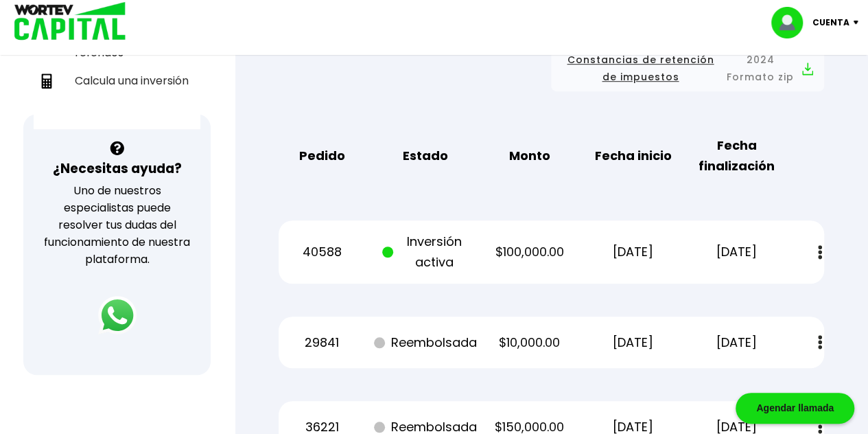  I want to click on span: Constancias de retención de impuestos, so click(640, 69).